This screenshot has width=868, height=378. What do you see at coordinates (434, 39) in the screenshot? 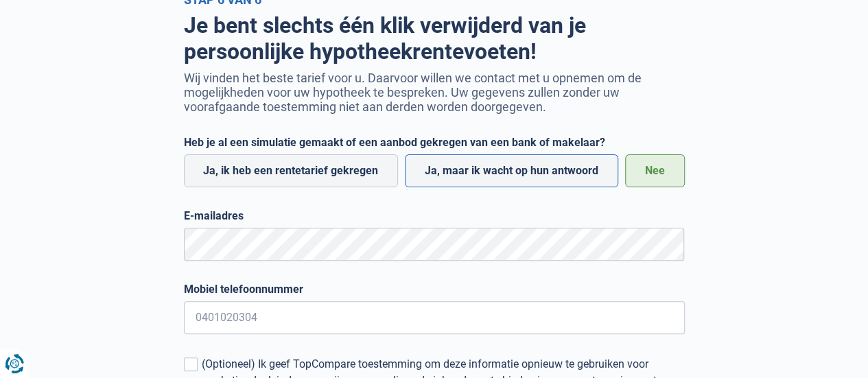
I see `h1: Je bent slechts één klik verwijderd van je persoonlijke hypotheekrentevoeten!` at bounding box center [434, 39].